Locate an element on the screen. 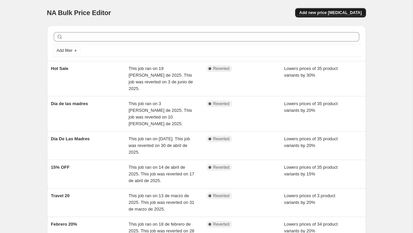 This screenshot has width=413, height=233. span: Día de las madres is located at coordinates (69, 104).